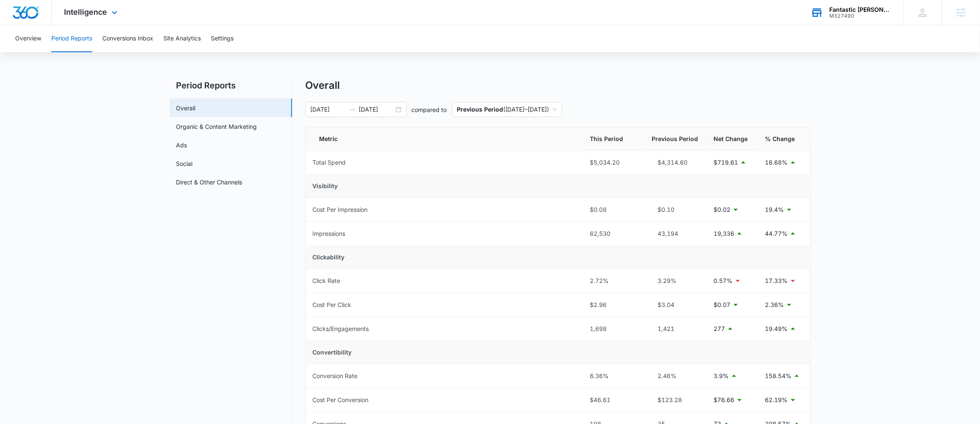 The image size is (980, 424). I want to click on img: logo_orange.svg, so click(17, 17).